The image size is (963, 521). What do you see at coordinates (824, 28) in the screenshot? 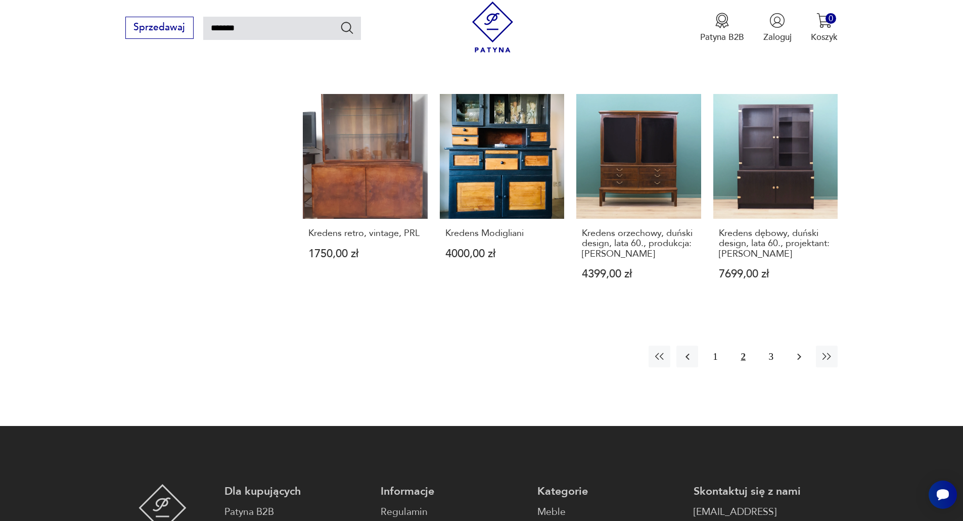
I see `button: 0Koszyk` at bounding box center [824, 28].